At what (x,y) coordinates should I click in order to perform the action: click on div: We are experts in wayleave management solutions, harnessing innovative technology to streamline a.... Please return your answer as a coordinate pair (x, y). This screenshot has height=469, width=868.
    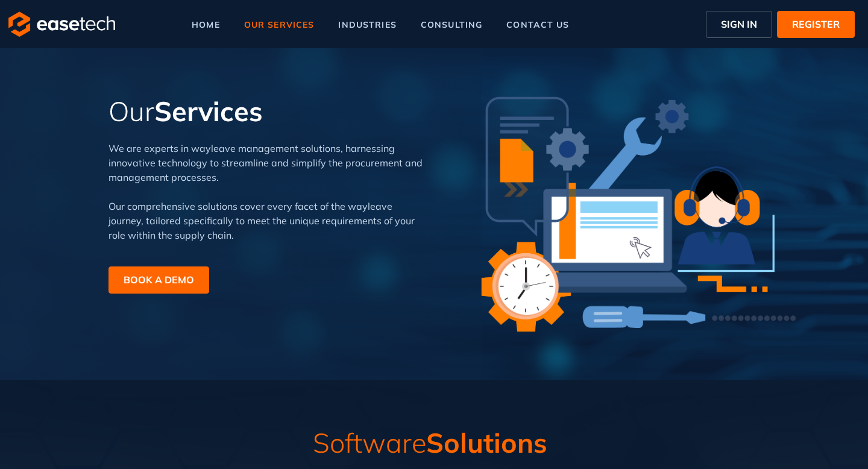
    Looking at the image, I should click on (266, 163).